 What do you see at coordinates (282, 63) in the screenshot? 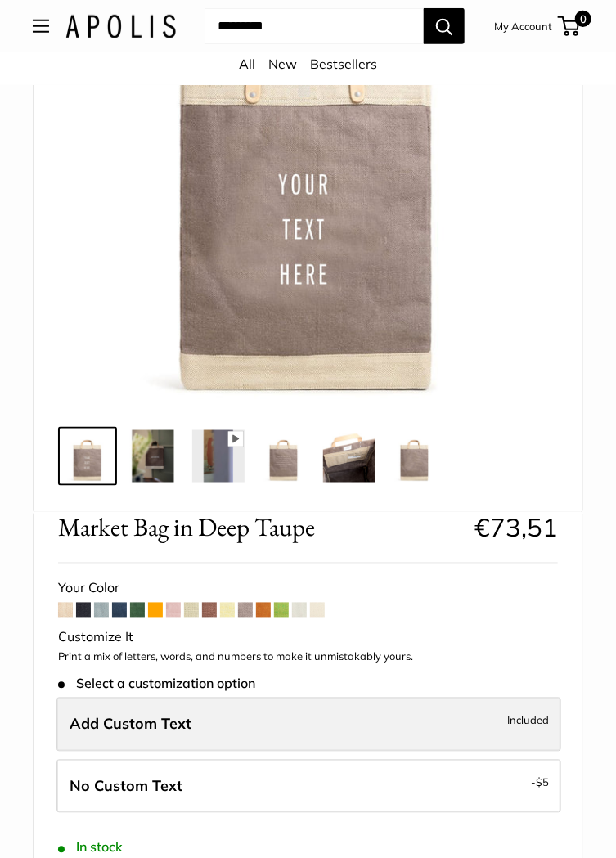
I see `a: New` at bounding box center [282, 63].